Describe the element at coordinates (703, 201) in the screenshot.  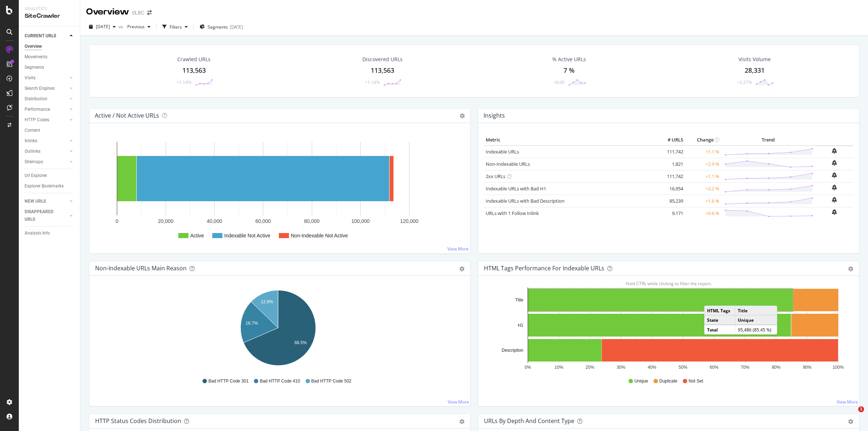
I see `td: +1.6 %` at that location.